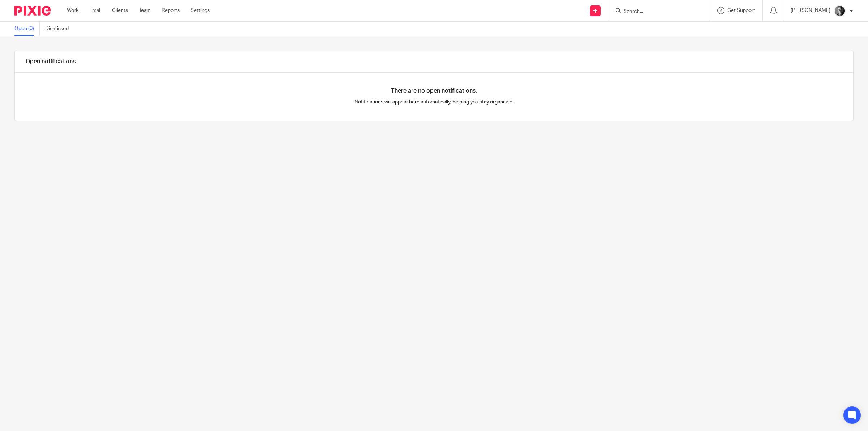 This screenshot has height=431, width=868. Describe the element at coordinates (434, 91) in the screenshot. I see `h4: There are no open notifications.` at that location.